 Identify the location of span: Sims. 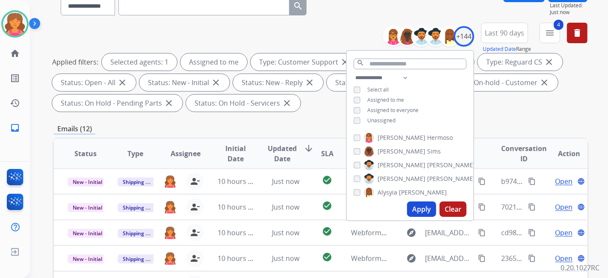
(434, 151).